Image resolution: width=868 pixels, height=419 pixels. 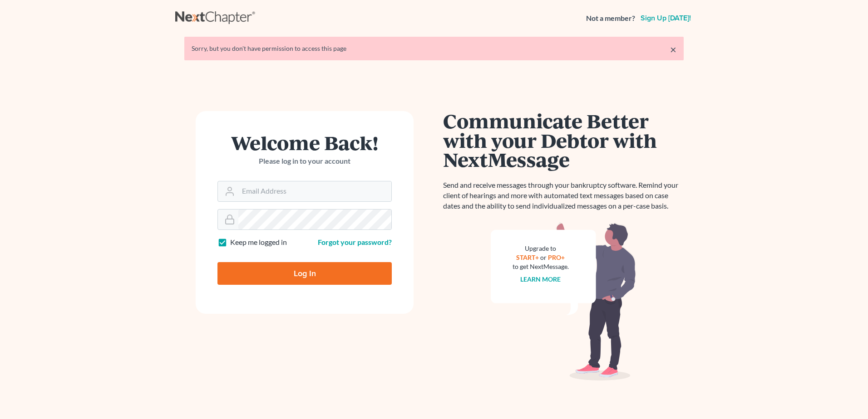 What do you see at coordinates (304, 274) in the screenshot?
I see `input: Log In` at bounding box center [304, 274].